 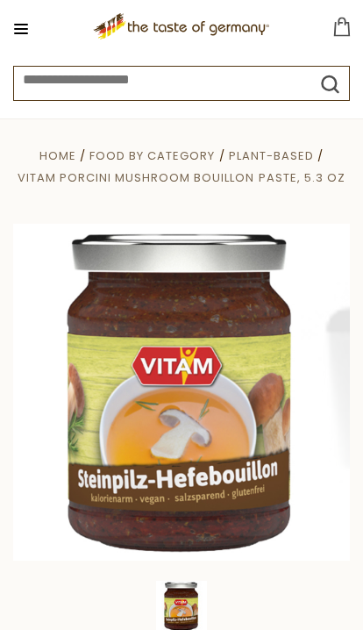 I want to click on a: Vitam Porcini Mushroom Bouillon Paste, 5.3 oz, so click(x=181, y=177).